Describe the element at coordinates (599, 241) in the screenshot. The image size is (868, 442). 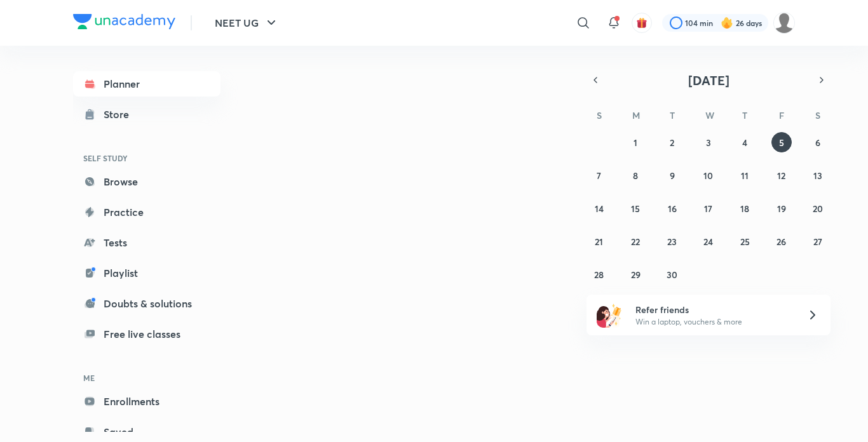
I see `button: September 21, 2025` at that location.